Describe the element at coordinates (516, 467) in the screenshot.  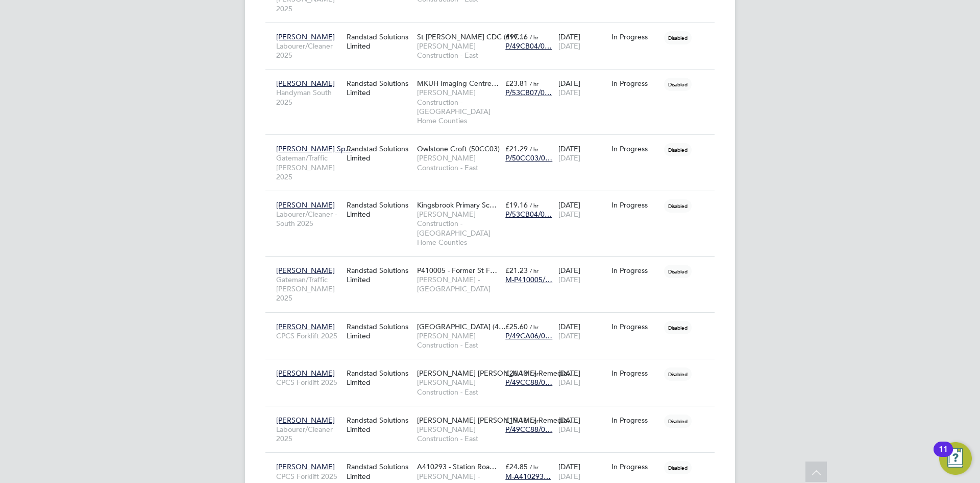
I see `span: £24.85` at that location.